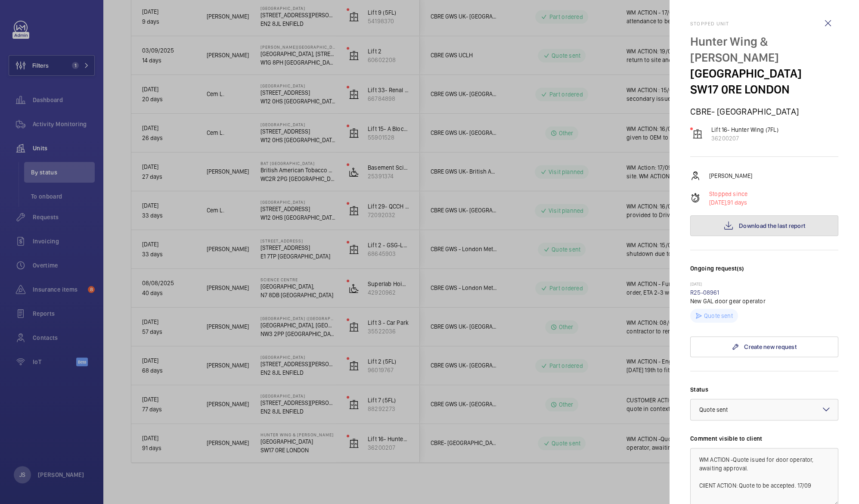 The height and width of the screenshot is (504, 859). Describe the element at coordinates (744, 130) in the screenshot. I see `p: Lift 16- Hunter Wing (7FL)` at that location.